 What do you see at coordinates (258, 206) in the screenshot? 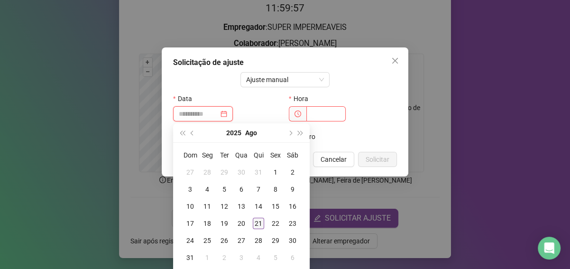
I see `div: 14` at bounding box center [258, 206].